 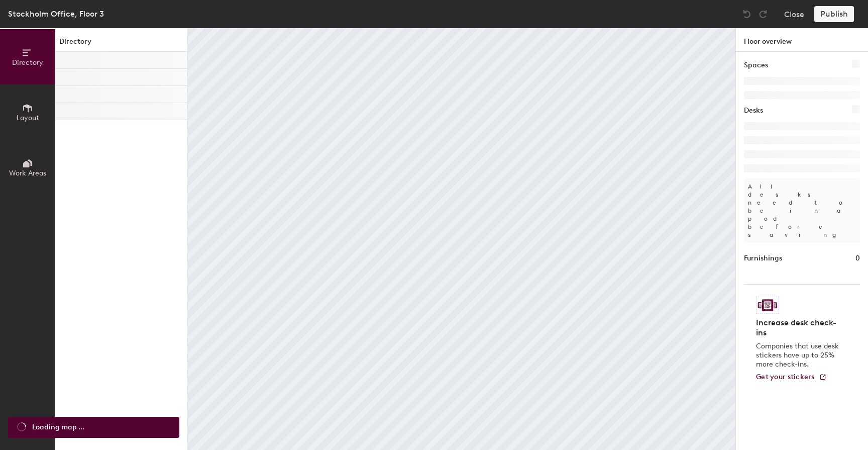 I want to click on p: All desks need to be in a pod before saving, so click(x=802, y=211).